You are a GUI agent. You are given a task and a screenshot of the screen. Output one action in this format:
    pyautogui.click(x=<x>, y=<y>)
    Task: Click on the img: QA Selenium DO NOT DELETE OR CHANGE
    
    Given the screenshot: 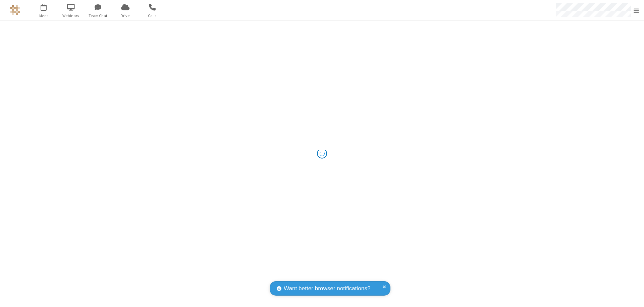 What is the action you would take?
    pyautogui.click(x=15, y=10)
    